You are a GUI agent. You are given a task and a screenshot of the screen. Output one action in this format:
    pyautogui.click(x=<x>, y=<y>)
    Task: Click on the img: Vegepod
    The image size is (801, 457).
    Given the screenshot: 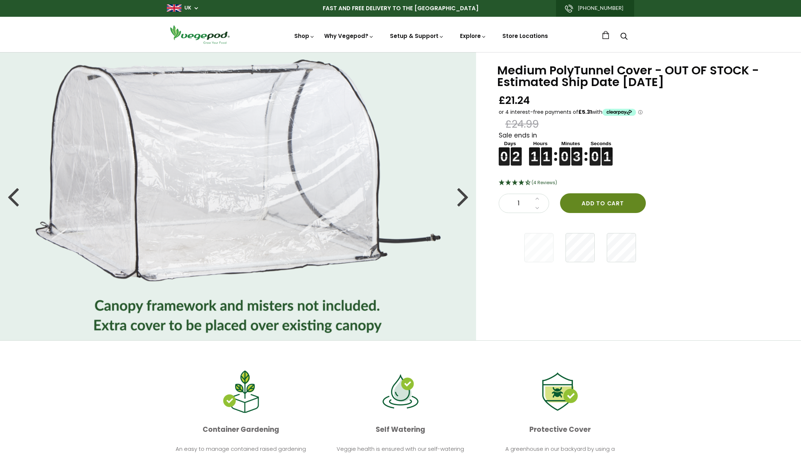 What is the action you would take?
    pyautogui.click(x=200, y=34)
    